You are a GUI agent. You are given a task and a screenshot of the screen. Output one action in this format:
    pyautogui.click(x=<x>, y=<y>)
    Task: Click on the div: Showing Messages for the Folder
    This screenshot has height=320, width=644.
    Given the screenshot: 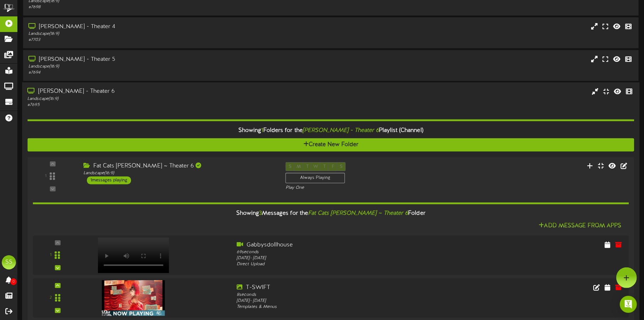 What is the action you would take?
    pyautogui.click(x=331, y=213)
    